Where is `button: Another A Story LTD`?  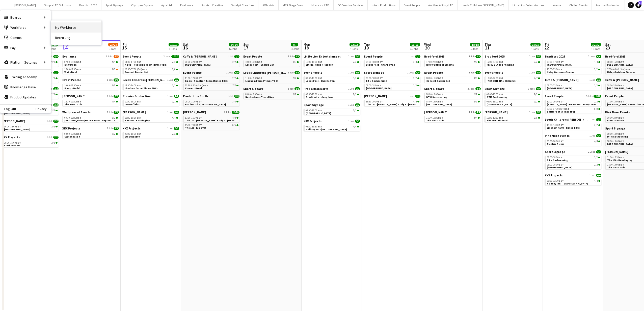 button: Another A Story LTD is located at coordinates (441, 5).